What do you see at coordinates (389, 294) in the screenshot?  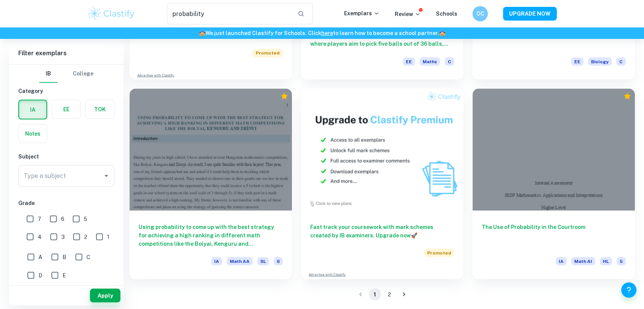 I see `button: Go to page 2` at bounding box center [389, 294].